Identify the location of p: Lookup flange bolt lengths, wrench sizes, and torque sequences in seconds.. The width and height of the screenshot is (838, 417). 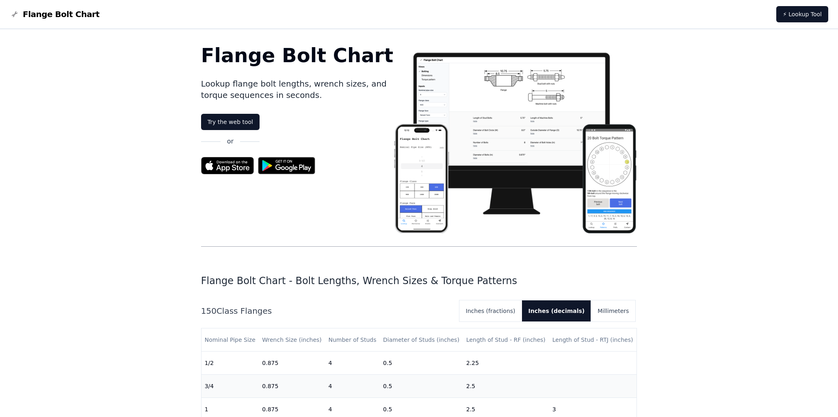
(297, 89).